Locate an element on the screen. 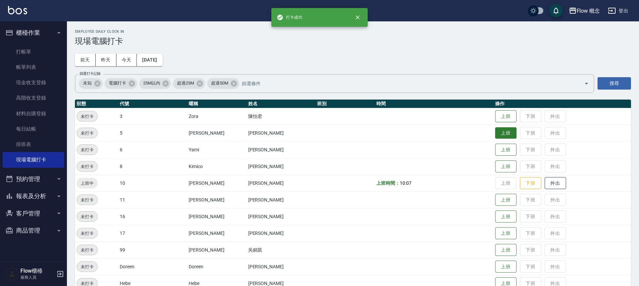  a: 打帳單 is located at coordinates (33, 52).